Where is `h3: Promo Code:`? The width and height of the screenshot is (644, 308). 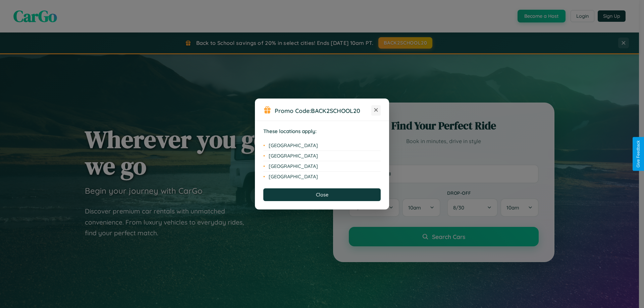 h3: Promo Code: is located at coordinates (323, 110).